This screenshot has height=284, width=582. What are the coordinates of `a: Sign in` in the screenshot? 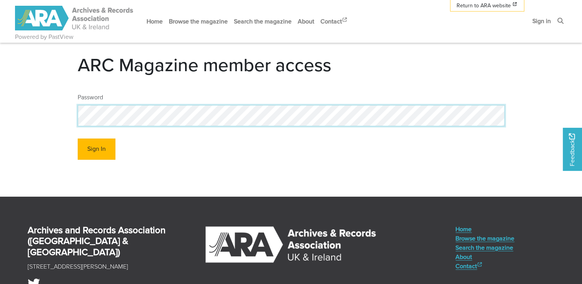 It's located at (542, 21).